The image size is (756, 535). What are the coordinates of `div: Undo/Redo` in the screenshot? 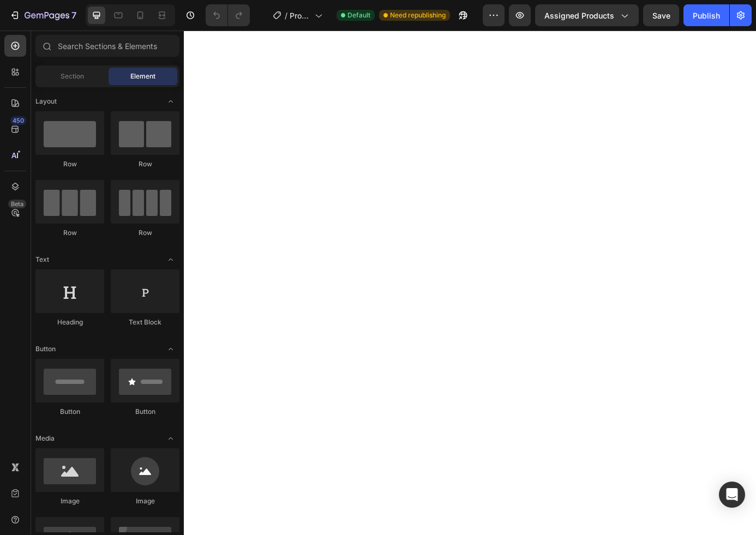 It's located at (227, 15).